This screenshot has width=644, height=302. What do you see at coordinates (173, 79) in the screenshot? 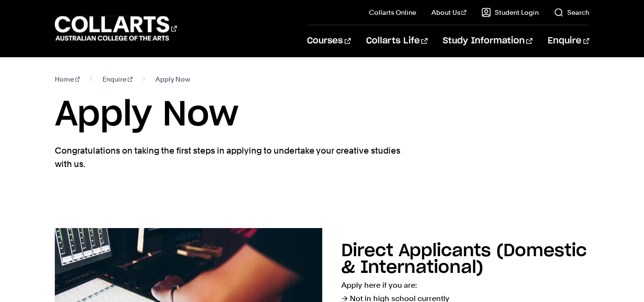
I see `span: Apply Now` at bounding box center [173, 79].